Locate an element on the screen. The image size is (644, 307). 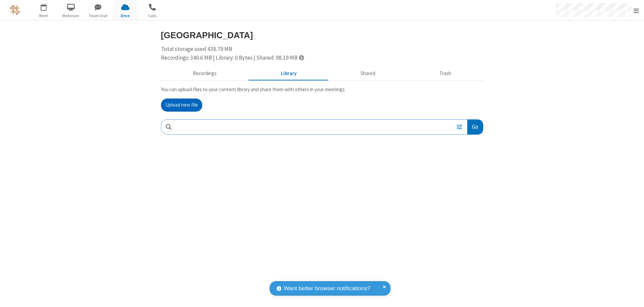
span: Totals displayed include files that have been moved to the trash. is located at coordinates (301, 58).